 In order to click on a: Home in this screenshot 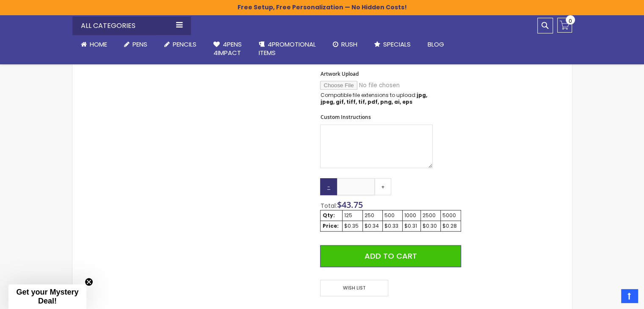, I will do `click(94, 44)`.